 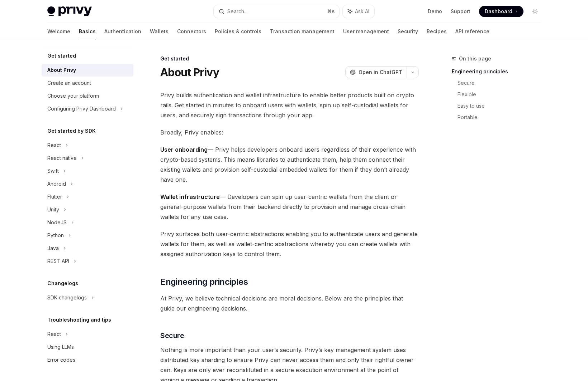 What do you see at coordinates (73, 96) in the screenshot?
I see `div: Choose your platform` at bounding box center [73, 96].